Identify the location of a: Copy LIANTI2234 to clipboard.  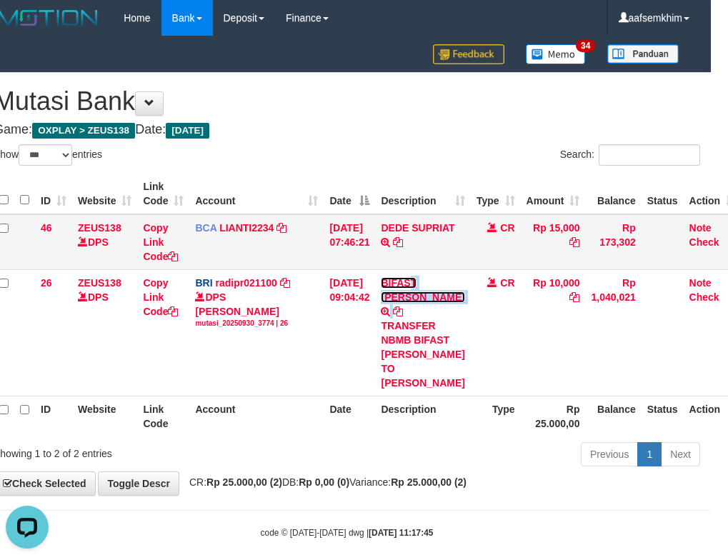
(281, 227).